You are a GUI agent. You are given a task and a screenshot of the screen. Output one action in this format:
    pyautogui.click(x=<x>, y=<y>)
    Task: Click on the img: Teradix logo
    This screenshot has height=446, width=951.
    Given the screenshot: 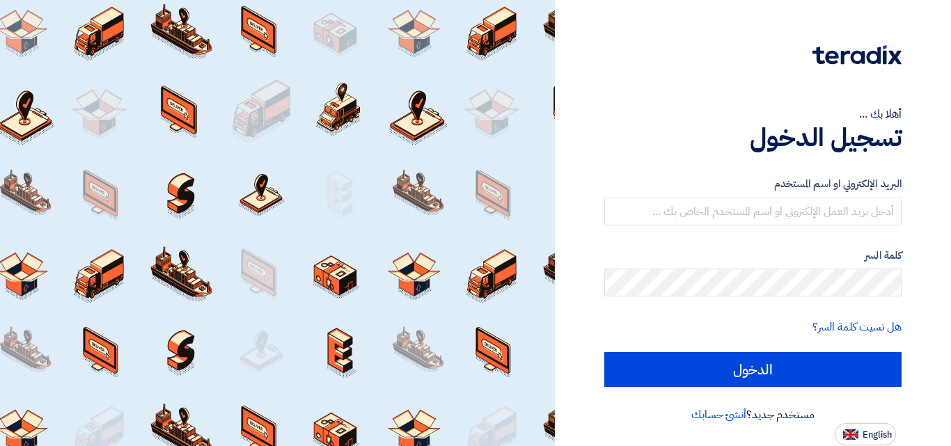 What is the action you would take?
    pyautogui.click(x=857, y=55)
    